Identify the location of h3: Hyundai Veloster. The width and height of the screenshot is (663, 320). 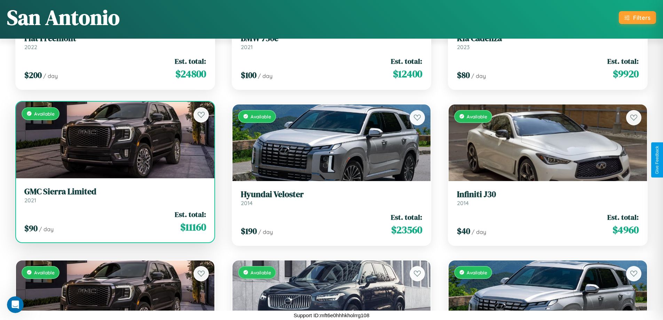
(332, 194).